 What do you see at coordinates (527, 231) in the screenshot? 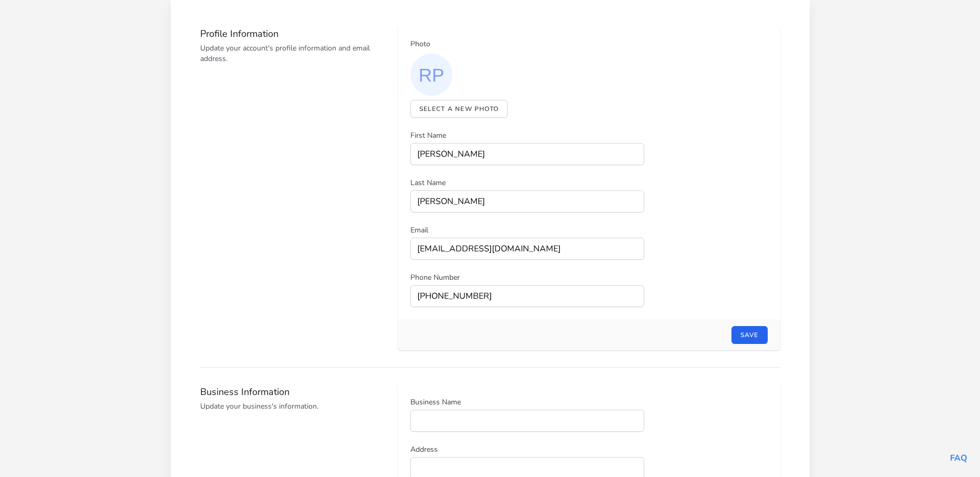
I see `label: Email` at bounding box center [527, 231].